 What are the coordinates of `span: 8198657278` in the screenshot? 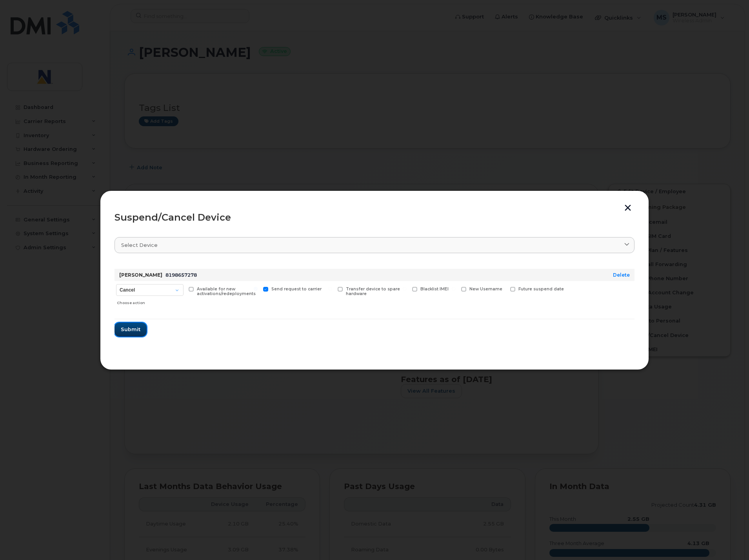 It's located at (181, 275).